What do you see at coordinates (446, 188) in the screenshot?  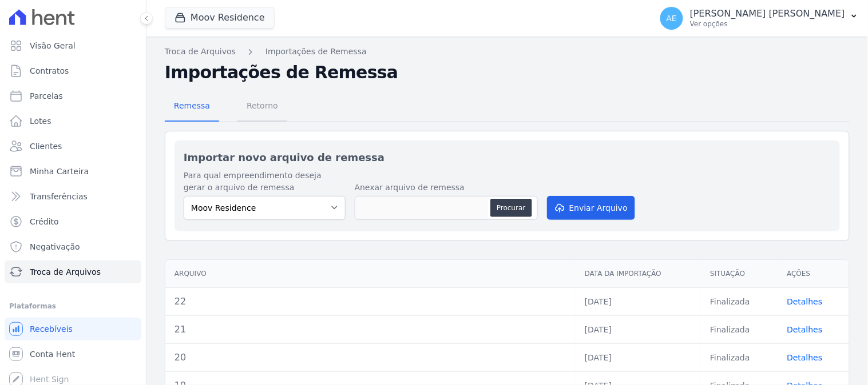 I see `label: Anexar arquivo de remessa` at bounding box center [446, 188].